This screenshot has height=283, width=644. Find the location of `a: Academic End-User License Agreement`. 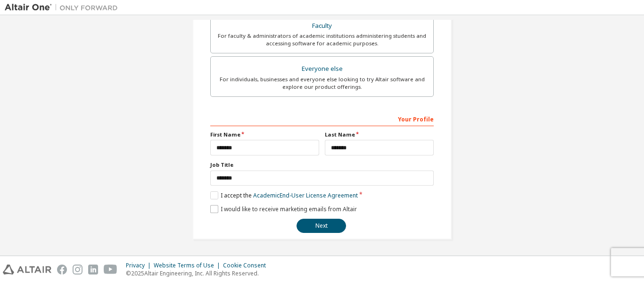

a: Academic End-User License Agreement is located at coordinates (306, 195).